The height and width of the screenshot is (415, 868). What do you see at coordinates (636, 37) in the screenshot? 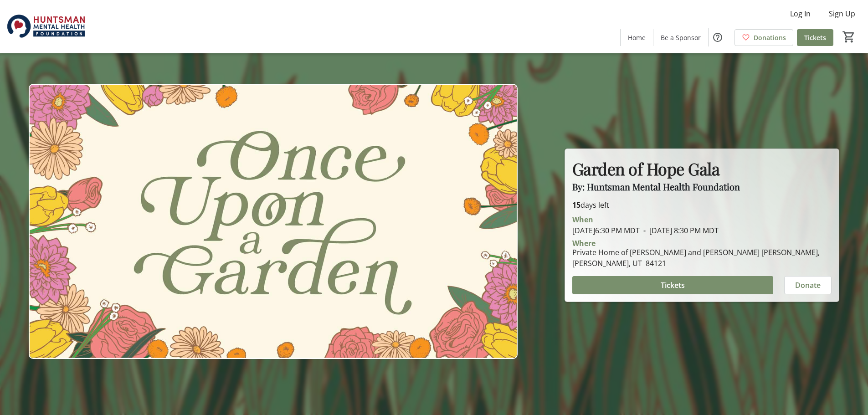
I see `span: Home` at bounding box center [636, 37].